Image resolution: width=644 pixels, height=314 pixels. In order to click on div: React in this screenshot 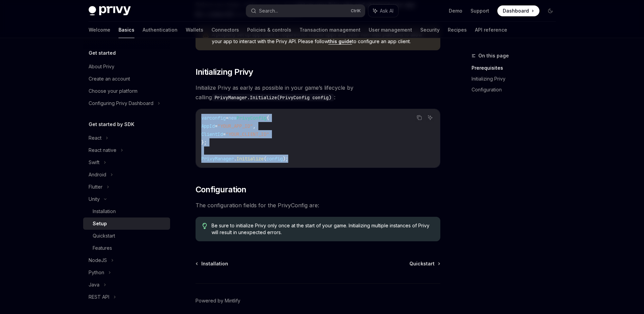, I will do `click(95, 138)`.